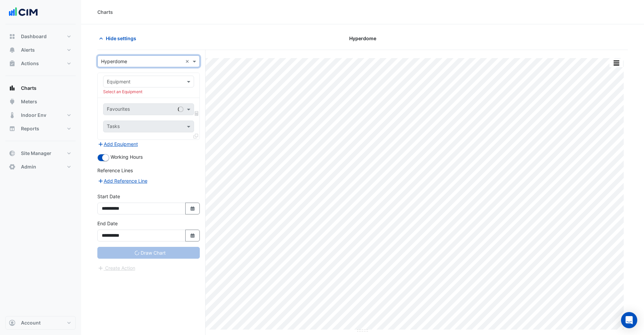 The height and width of the screenshot is (335, 644). I want to click on button: Hide settings, so click(119, 38).